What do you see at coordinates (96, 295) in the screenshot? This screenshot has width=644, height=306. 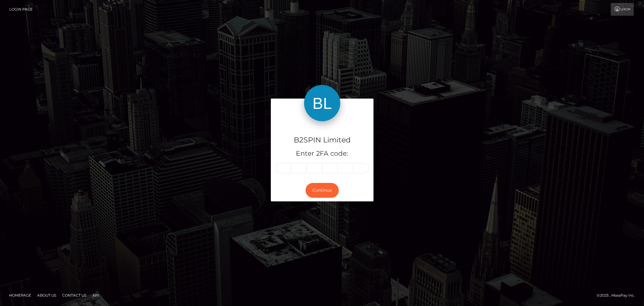 I see `a: API` at bounding box center [96, 295].